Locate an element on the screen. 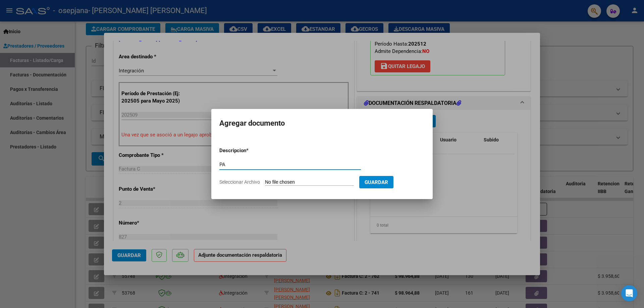 The image size is (644, 308). h2: Agregar documento is located at coordinates (322, 123).